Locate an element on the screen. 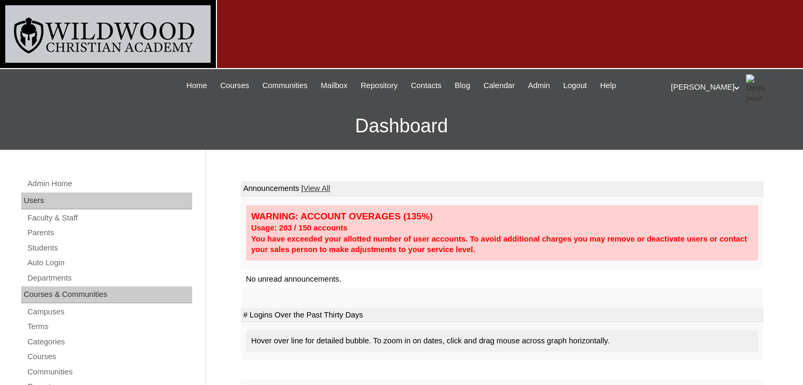  a: Admin Home is located at coordinates (109, 184).